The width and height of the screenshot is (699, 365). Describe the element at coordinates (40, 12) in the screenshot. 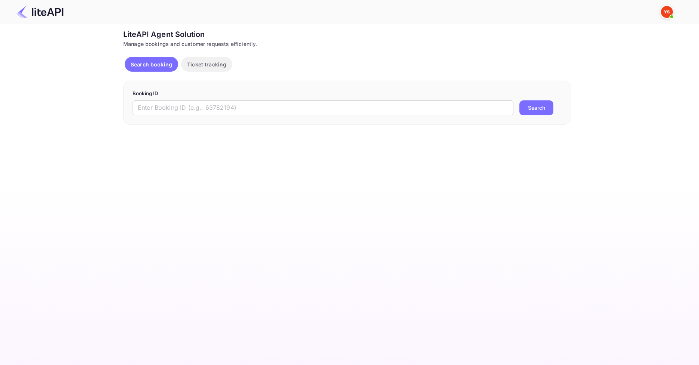

I see `img: LiteAPI Logo` at that location.